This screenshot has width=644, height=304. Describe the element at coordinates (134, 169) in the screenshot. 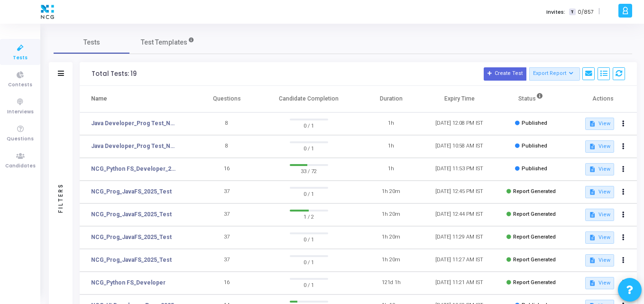

I see `a: NCG_Python FS_Developer_2025` at that location.